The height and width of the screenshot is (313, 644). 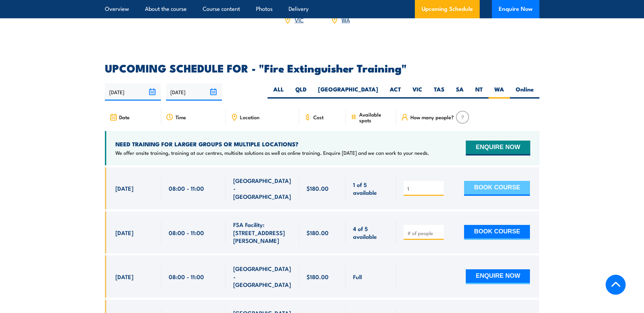 What do you see at coordinates (395, 92) in the screenshot?
I see `label: ACT` at bounding box center [395, 92].